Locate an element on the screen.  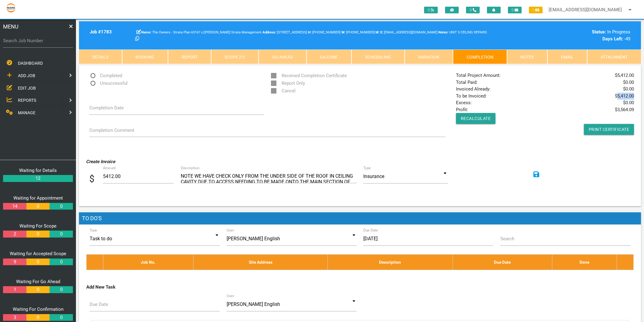
a: Waiting for Appointment is located at coordinates (38, 198).